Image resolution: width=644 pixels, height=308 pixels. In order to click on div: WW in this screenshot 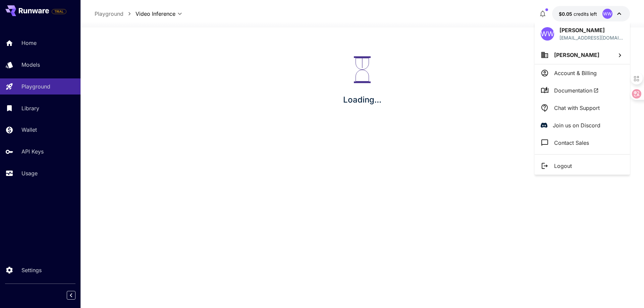, I will do `click(547, 34)`.